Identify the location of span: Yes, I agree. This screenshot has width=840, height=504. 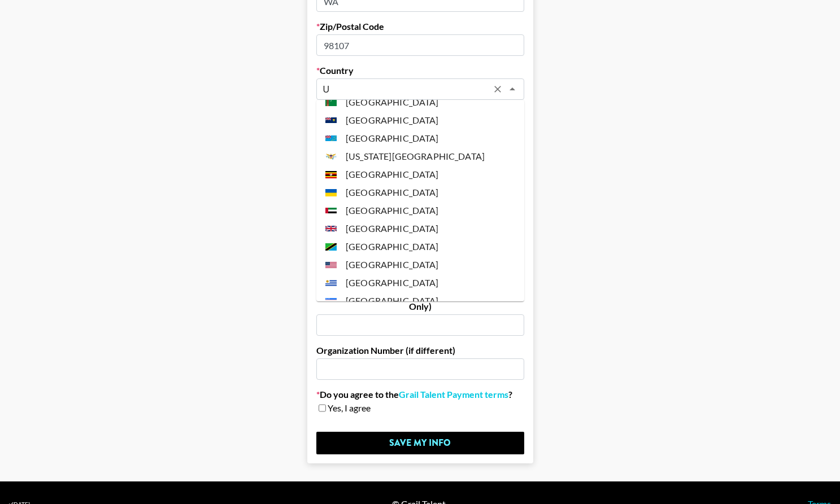
(349, 408).